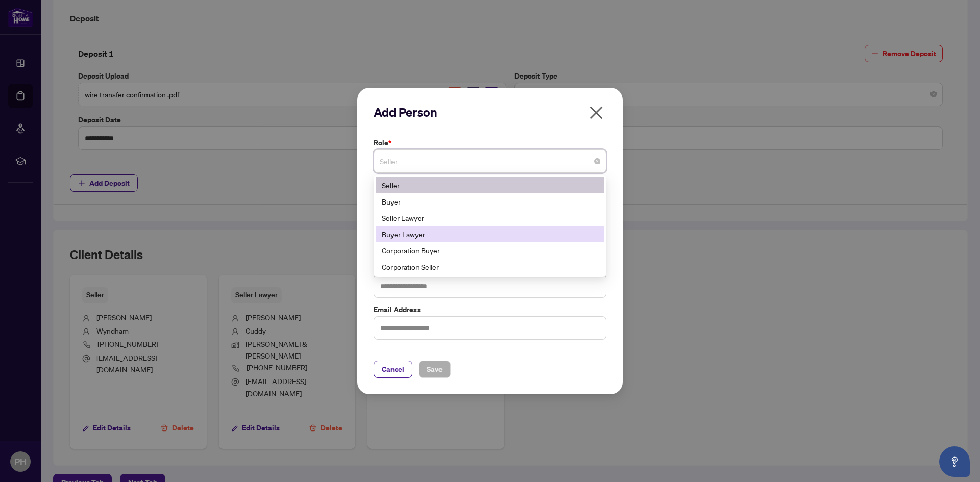  What do you see at coordinates (490, 309) in the screenshot?
I see `label: Email Address` at bounding box center [490, 309].